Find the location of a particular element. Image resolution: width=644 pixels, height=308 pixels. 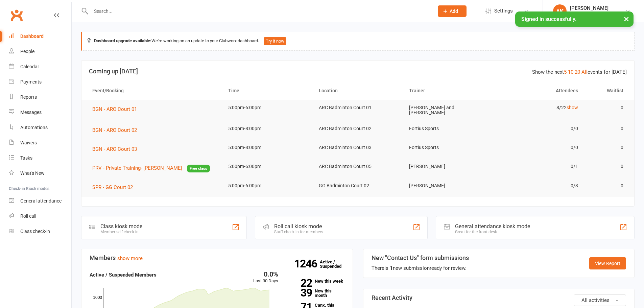

a: Messages is located at coordinates (40, 112).